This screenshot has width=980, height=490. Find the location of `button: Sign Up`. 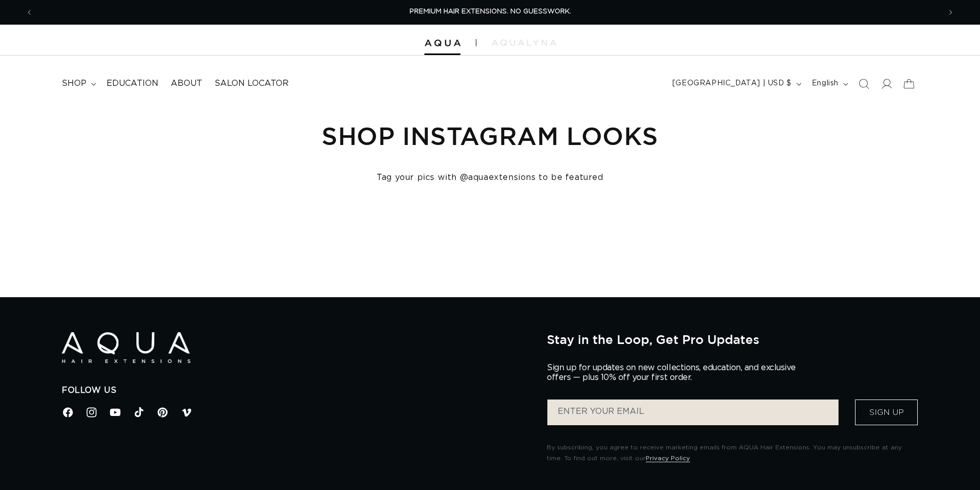

button: Sign Up is located at coordinates (887, 413).